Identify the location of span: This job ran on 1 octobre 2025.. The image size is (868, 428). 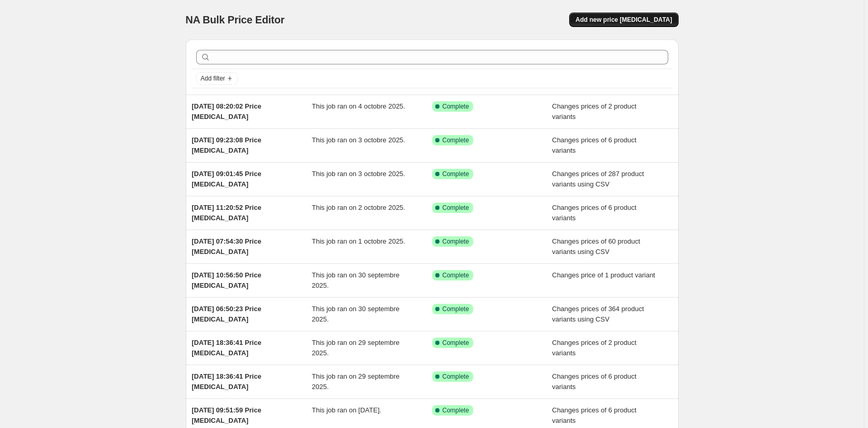
(359, 241).